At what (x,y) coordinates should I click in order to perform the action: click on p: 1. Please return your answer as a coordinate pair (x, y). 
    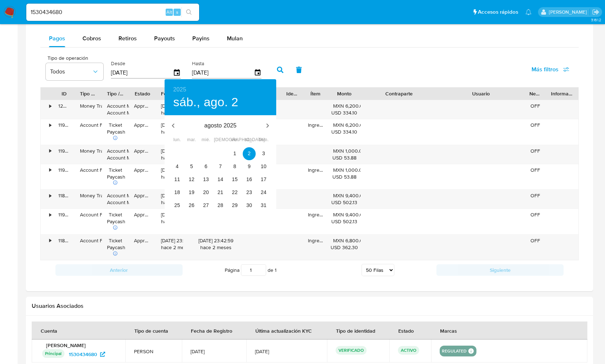
    Looking at the image, I should click on (234, 153).